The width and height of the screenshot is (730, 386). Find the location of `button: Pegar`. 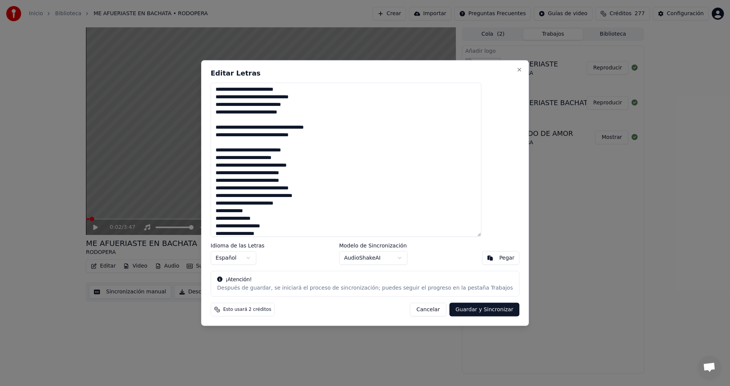

button: Pegar is located at coordinates (500, 258).